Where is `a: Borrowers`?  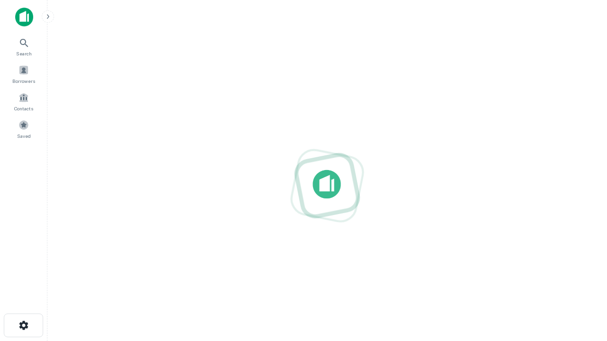
a: Borrowers is located at coordinates (24, 74).